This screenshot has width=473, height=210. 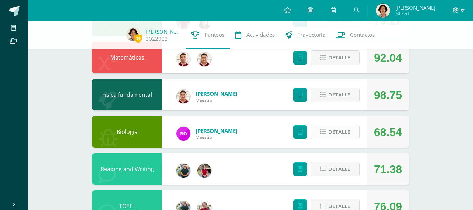 What do you see at coordinates (183, 59) in the screenshot?
I see `img: 8967023db232ea363fa53c906190b046.png` at bounding box center [183, 59].